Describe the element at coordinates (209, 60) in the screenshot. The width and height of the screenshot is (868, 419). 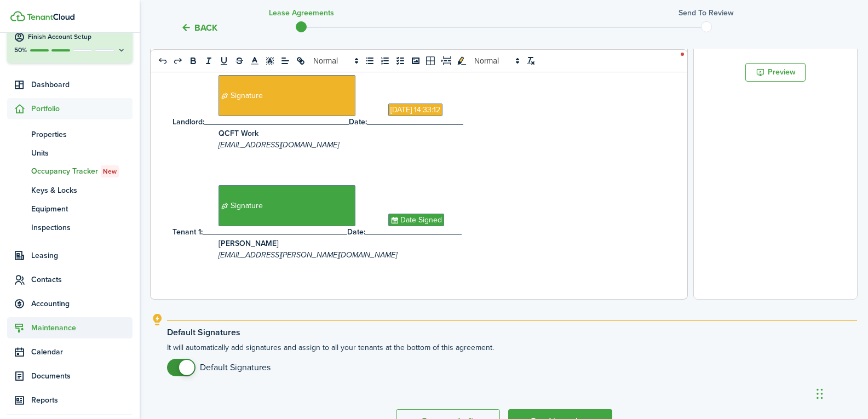
I see `button: italic` at that location.